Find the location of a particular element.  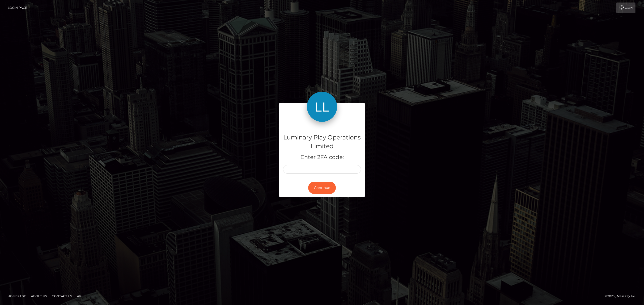

a: Login Page is located at coordinates (18, 8).